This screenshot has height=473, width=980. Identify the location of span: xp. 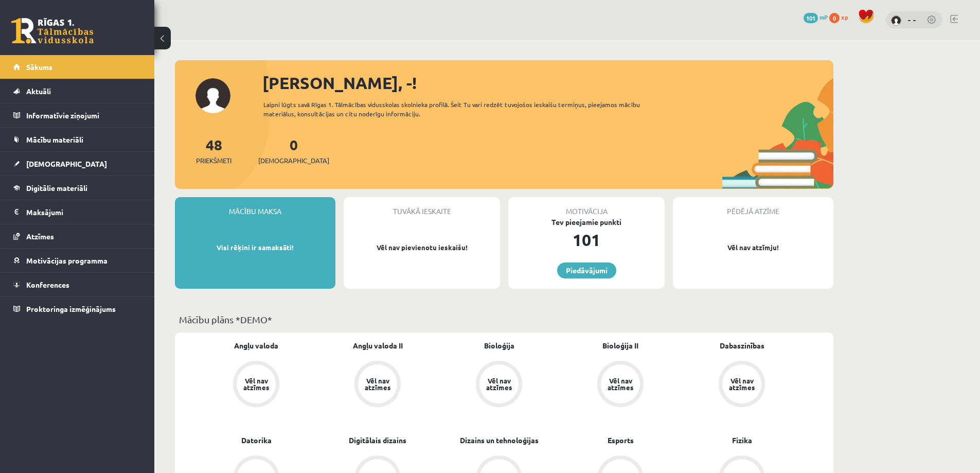
(844, 17).